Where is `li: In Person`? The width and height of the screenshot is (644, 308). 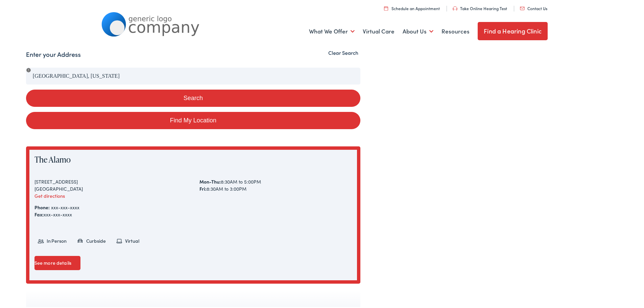 li: In Person is located at coordinates (53, 240).